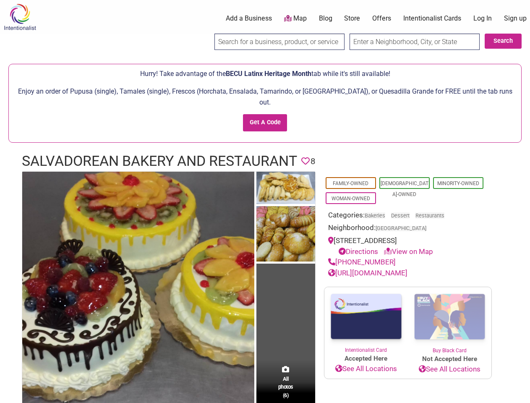  Describe the element at coordinates (408, 216) in the screenshot. I see `div: Categories:` at that location.